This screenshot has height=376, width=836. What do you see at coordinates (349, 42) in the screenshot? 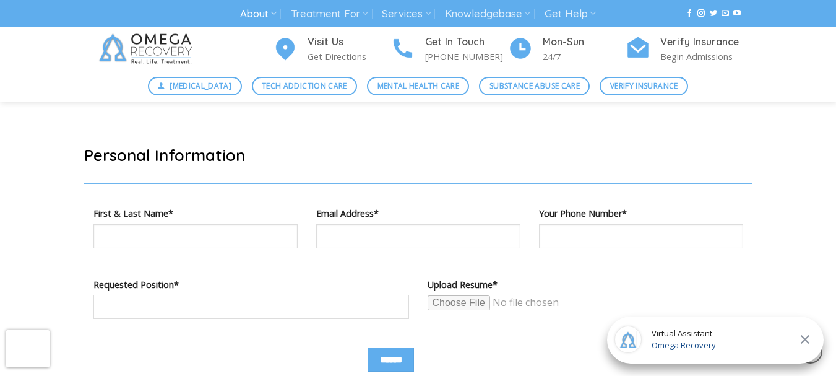
I see `h4: Visit Us` at bounding box center [349, 42].